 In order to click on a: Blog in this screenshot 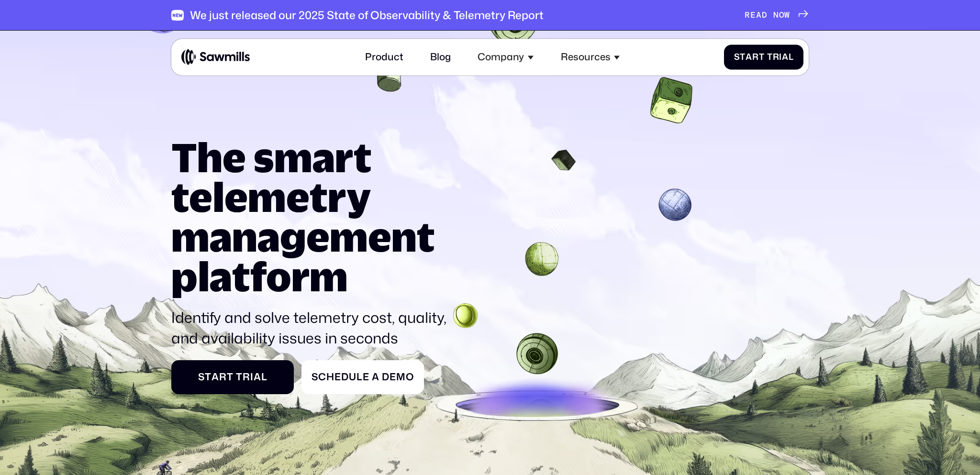, I will do `click(440, 57)`.